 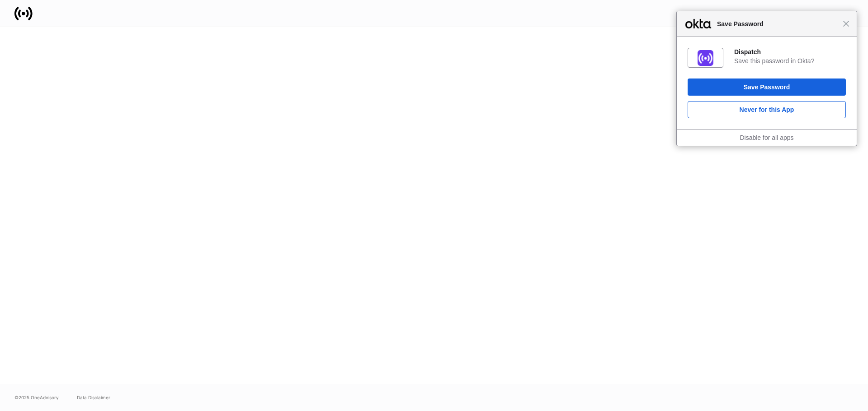 I want to click on div: Dispatch, so click(x=790, y=52).